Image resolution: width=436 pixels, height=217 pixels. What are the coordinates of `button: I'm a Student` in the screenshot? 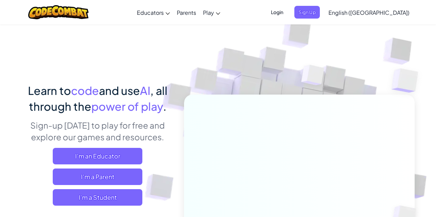 It's located at (98, 198).